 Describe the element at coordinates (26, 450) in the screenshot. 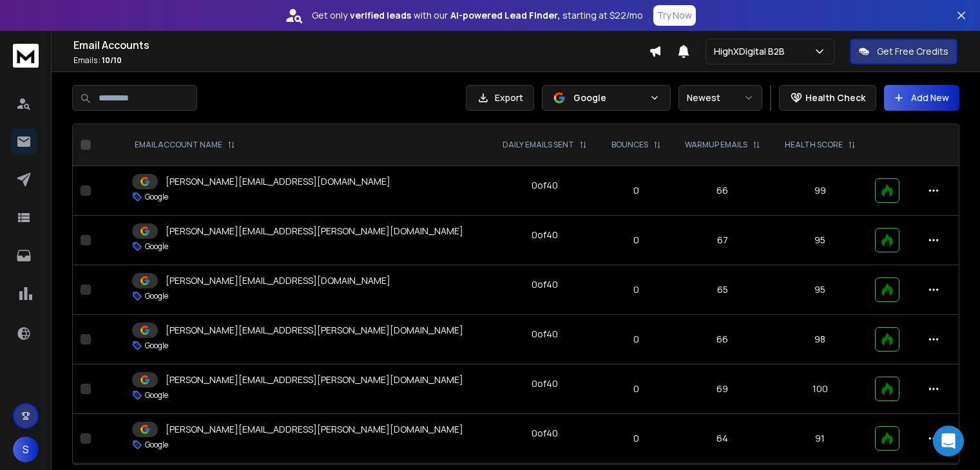

I see `button: S` at that location.